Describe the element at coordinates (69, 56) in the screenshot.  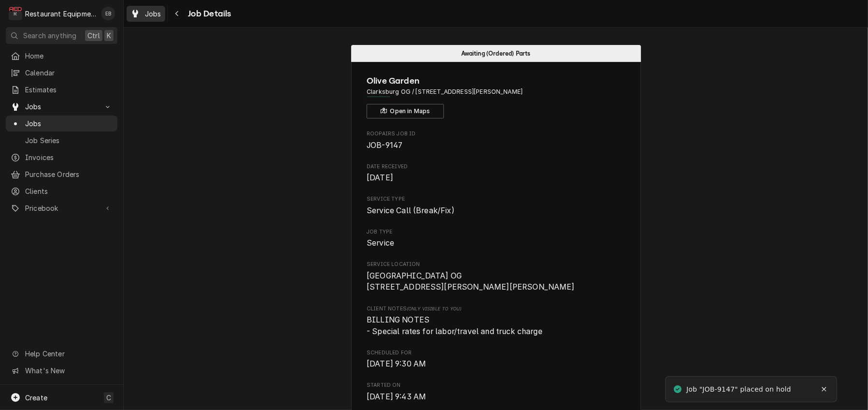
I see `span: Home` at that location.